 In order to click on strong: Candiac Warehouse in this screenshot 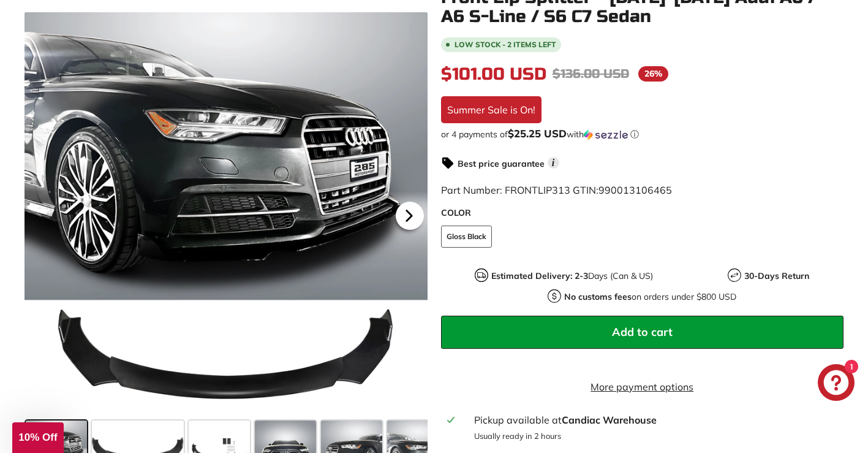, I will do `click(609, 420)`.